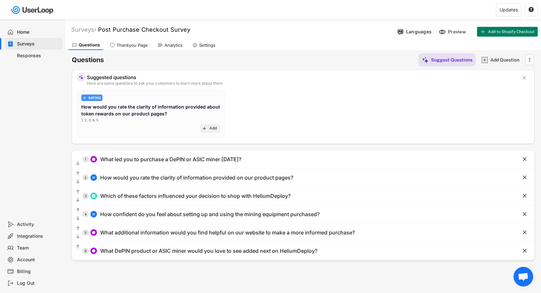  What do you see at coordinates (39, 56) in the screenshot?
I see `div: Responses` at bounding box center [39, 56].